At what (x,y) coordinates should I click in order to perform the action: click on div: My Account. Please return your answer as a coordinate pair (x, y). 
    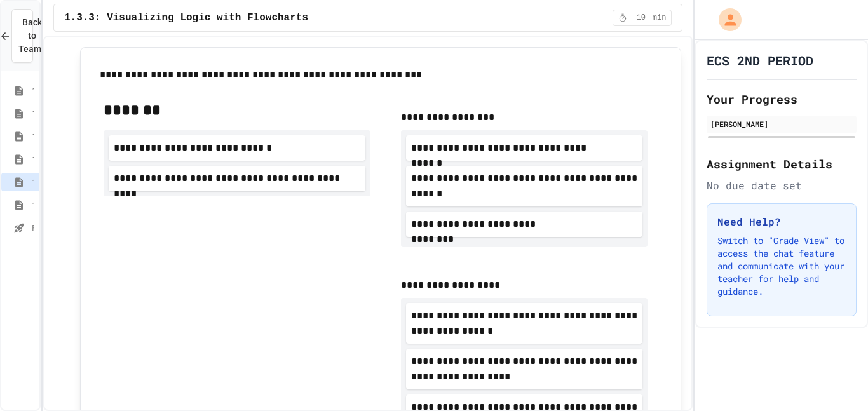
    Looking at the image, I should click on (724, 20).